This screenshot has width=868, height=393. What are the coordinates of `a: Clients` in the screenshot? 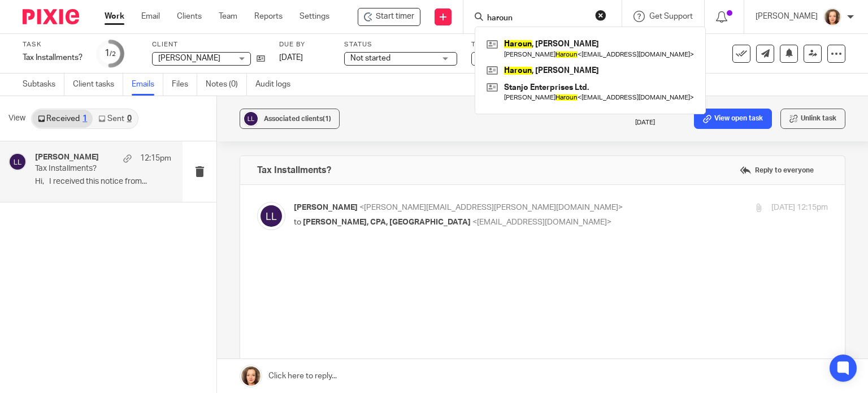 It's located at (189, 17).